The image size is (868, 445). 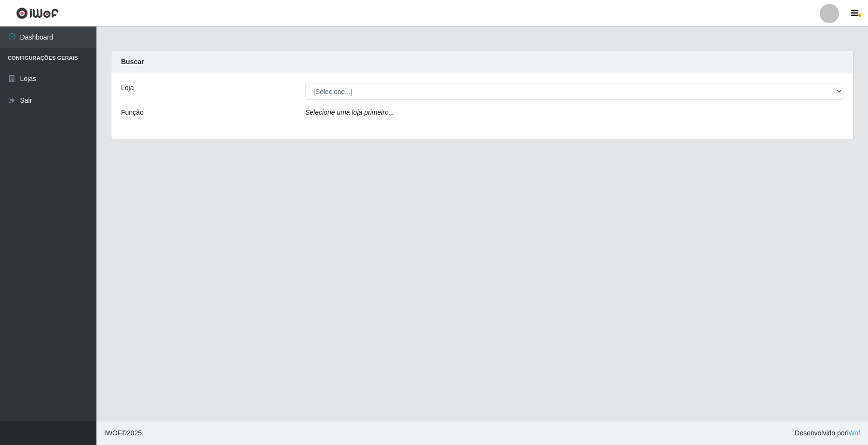 I want to click on label: Loja, so click(x=127, y=87).